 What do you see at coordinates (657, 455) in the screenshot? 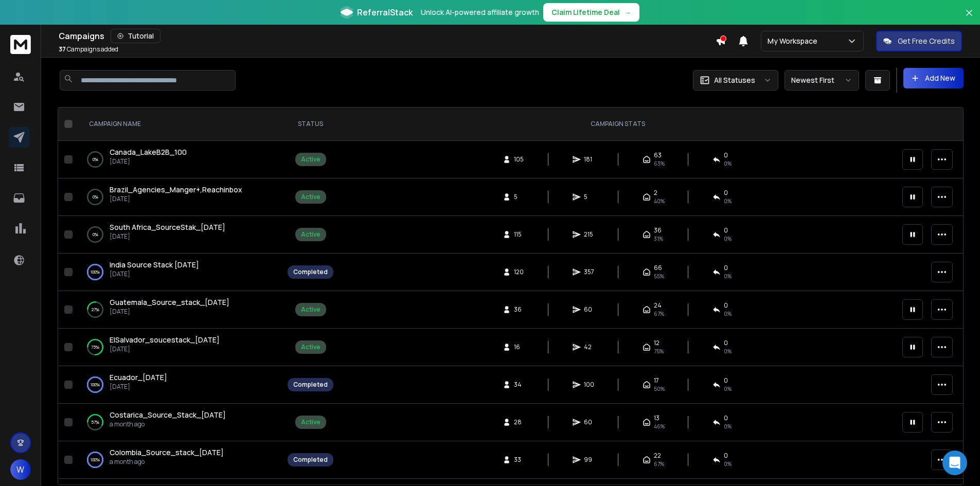
I see `span: 22` at bounding box center [657, 455].